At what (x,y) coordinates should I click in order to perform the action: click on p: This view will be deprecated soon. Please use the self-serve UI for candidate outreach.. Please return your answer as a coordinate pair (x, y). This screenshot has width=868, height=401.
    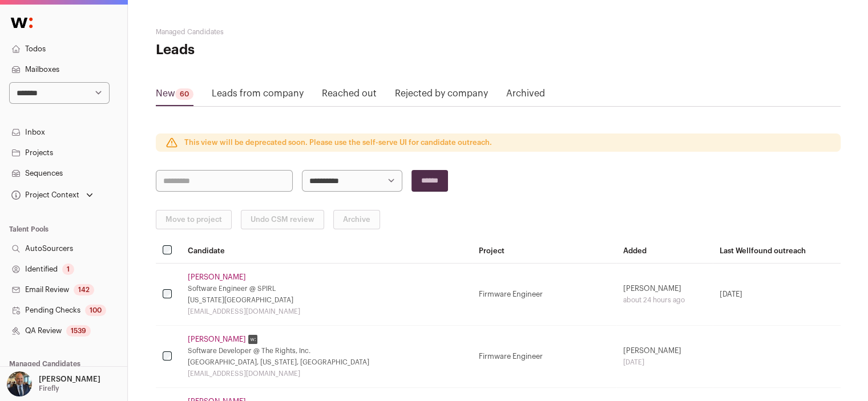
    Looking at the image, I should click on (338, 143).